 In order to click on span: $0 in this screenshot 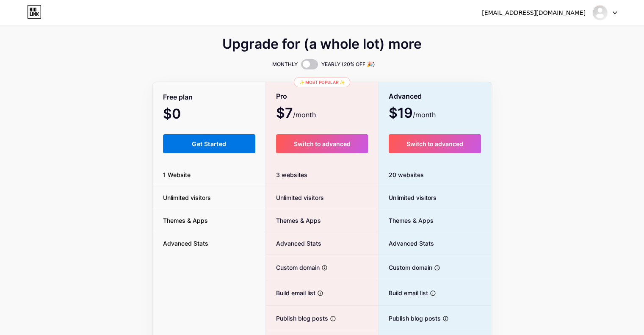, I will do `click(183, 115)`.